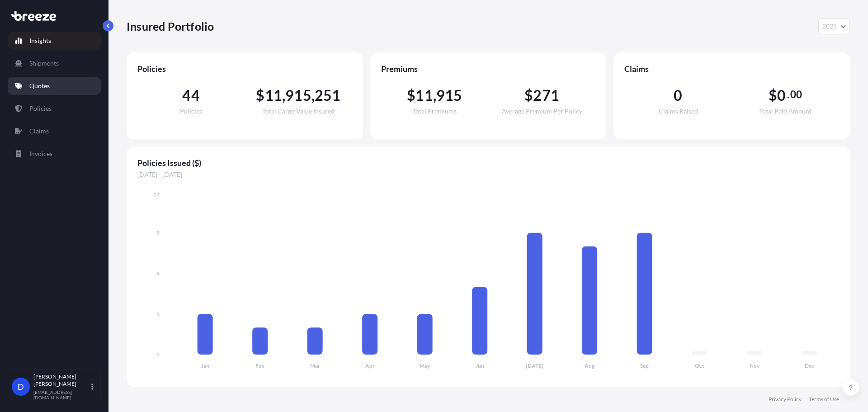 Image resolution: width=868 pixels, height=412 pixels. What do you see at coordinates (54, 63) in the screenshot?
I see `a: Shipments` at bounding box center [54, 63].